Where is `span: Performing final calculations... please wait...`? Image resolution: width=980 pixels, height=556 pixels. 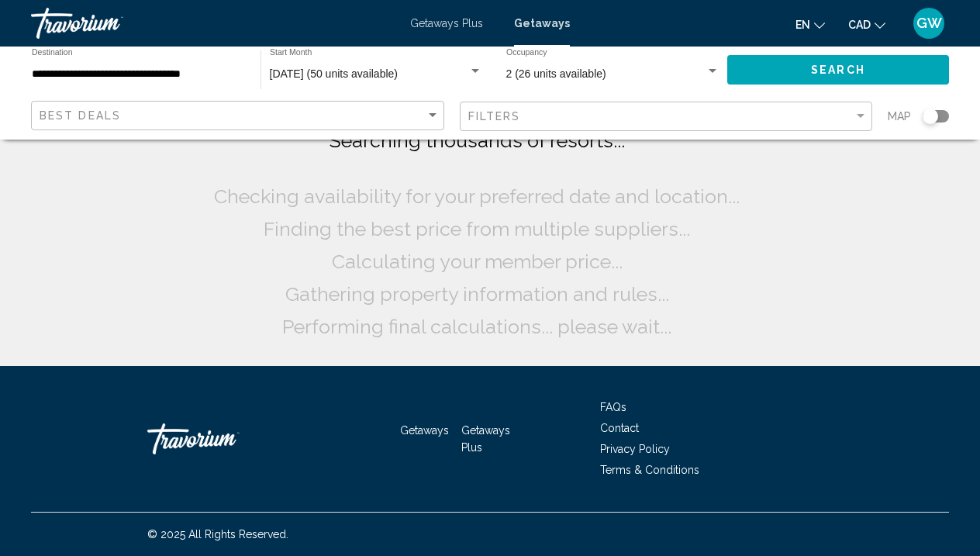
span: Performing final calculations... please wait... is located at coordinates (477, 326).